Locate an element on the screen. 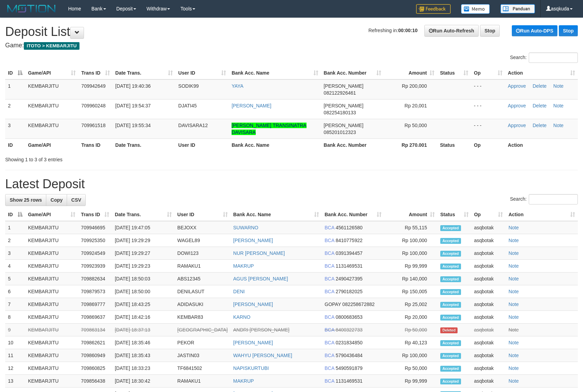 The width and height of the screenshot is (583, 392). td: Rp 99,999 is located at coordinates (411, 381).